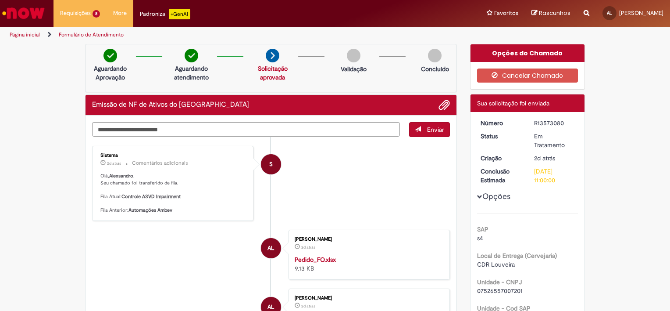  Describe the element at coordinates (173, 155) in the screenshot. I see `div: Sistema` at that location.